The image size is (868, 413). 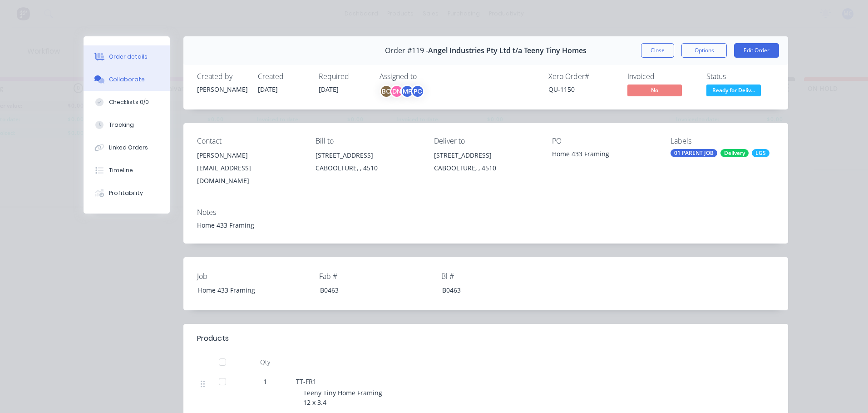 I want to click on div: QU-1150, so click(x=583, y=89).